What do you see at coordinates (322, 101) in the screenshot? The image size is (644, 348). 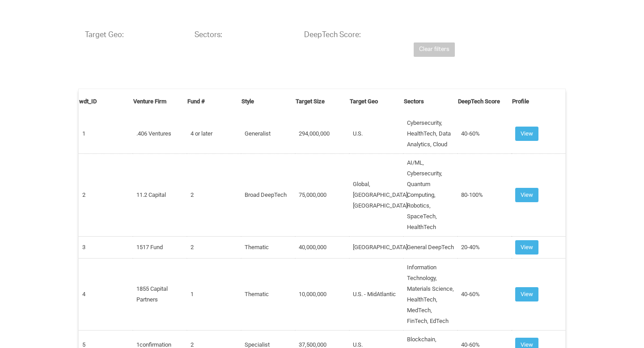 I see `th: Target Size` at bounding box center [322, 101].